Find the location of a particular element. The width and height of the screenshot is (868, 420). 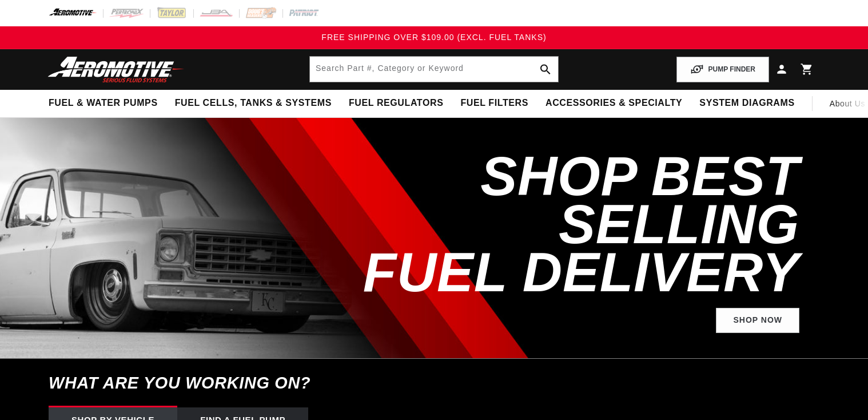

a: Shop Now is located at coordinates (758, 321).